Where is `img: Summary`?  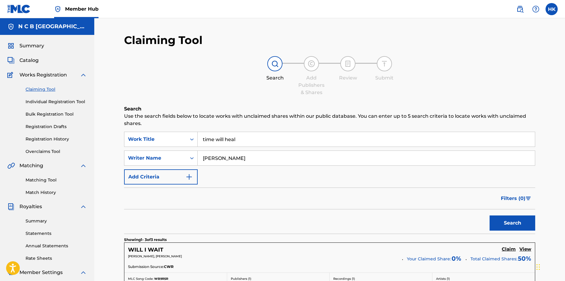
img: Summary is located at coordinates (11, 46).